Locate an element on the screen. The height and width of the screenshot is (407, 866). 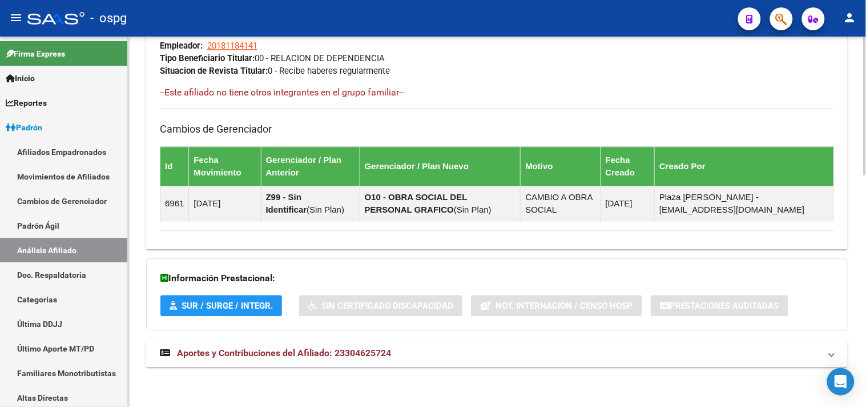
button: Sin Certificado Discapacidad is located at coordinates (381, 305).